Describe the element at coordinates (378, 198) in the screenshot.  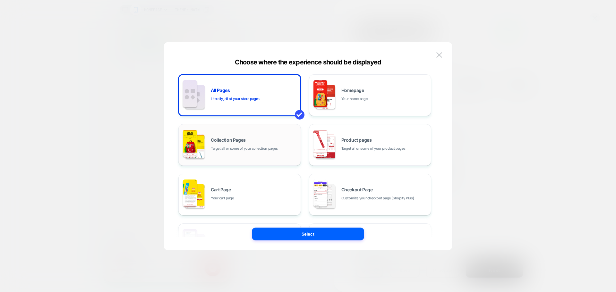
I see `span: Customize your checkout page (Shopify Plus)` at that location.